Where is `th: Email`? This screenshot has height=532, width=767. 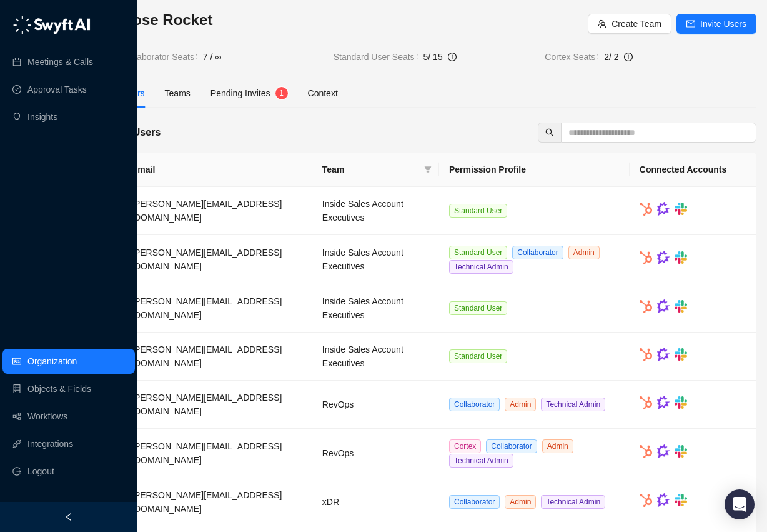 th: Email is located at coordinates (217, 169).